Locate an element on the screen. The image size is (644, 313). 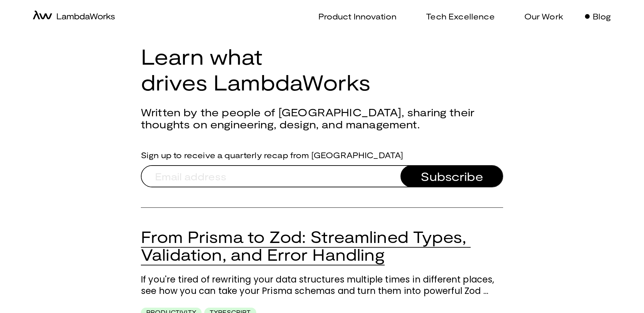
a: From Prisma to Zod: Streamlined Types, Validation, and Error Handling is located at coordinates (306, 245).